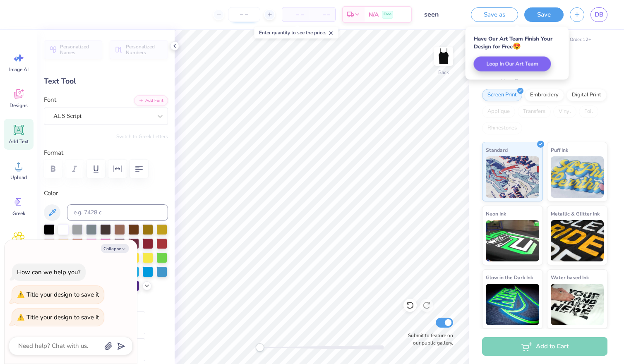  I want to click on span: Puff Ink, so click(559, 150).